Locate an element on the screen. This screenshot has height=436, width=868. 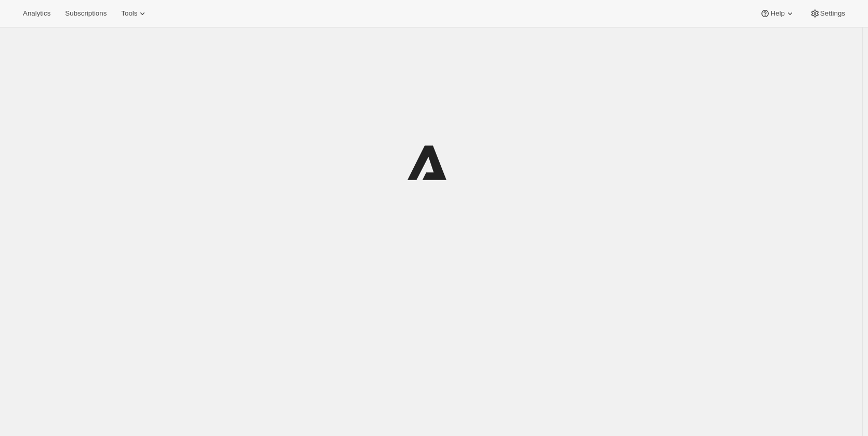
span: Subscriptions is located at coordinates (86, 13).